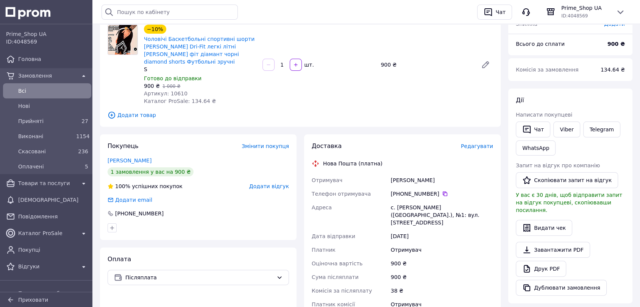 The height and width of the screenshot is (307, 640). I want to click on span: Скасовані, so click(45, 152).